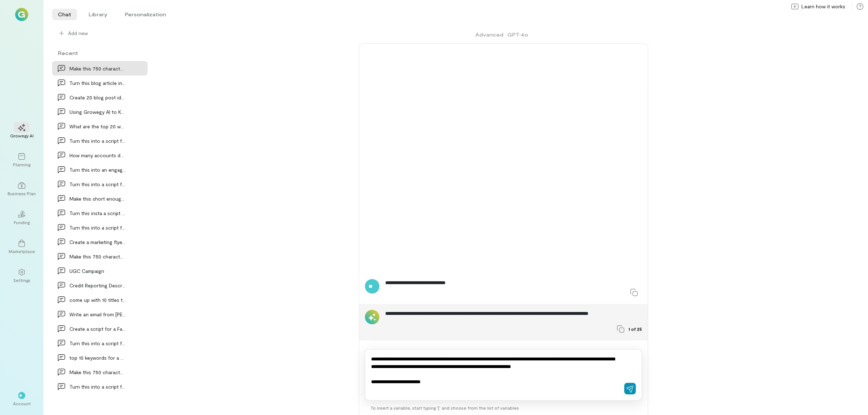 This screenshot has width=868, height=415. Describe the element at coordinates (22, 275) in the screenshot. I see `a: Settings` at that location.